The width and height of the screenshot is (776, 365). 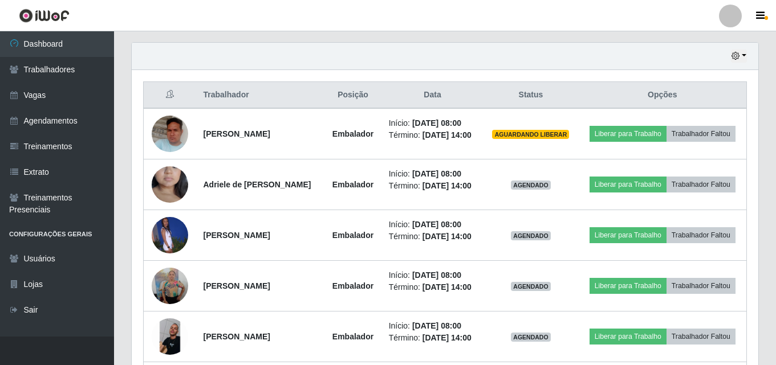 I want to click on img: CoreUI Logo, so click(x=44, y=15).